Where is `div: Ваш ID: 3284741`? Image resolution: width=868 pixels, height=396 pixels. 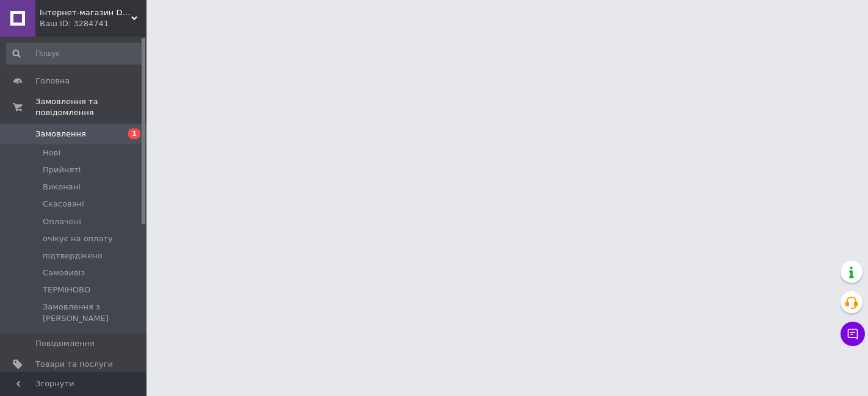
div: Ваш ID: 3284741 is located at coordinates (93, 24).